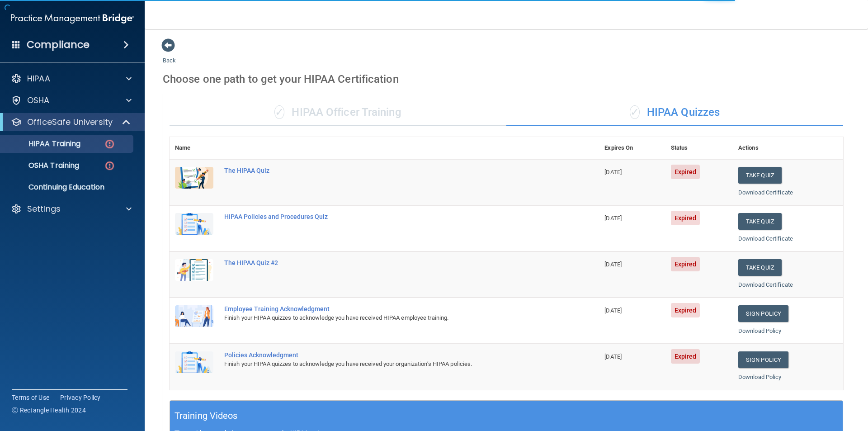 The image size is (868, 431). What do you see at coordinates (206, 416) in the screenshot?
I see `h5: Training Videos` at bounding box center [206, 416].